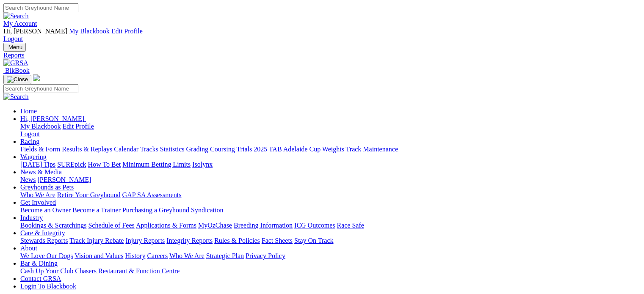 The height and width of the screenshot is (294, 644). I want to click on a: Bookings & Scratchings, so click(53, 225).